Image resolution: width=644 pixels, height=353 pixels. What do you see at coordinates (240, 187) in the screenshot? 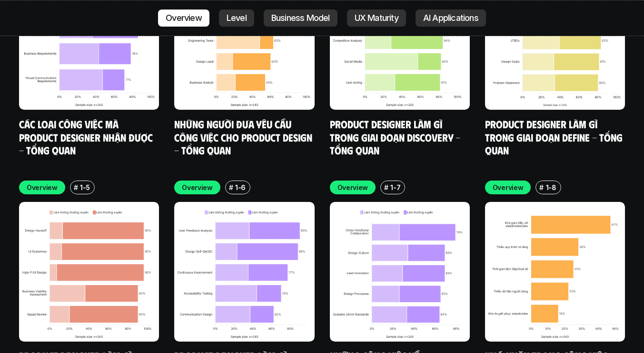
I see `p: 1-6` at bounding box center [240, 187].